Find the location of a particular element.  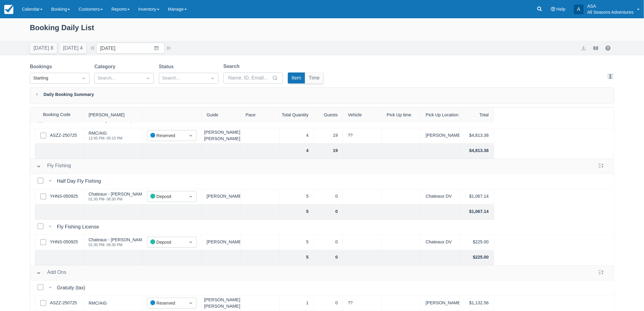

button: Item is located at coordinates (296, 78).